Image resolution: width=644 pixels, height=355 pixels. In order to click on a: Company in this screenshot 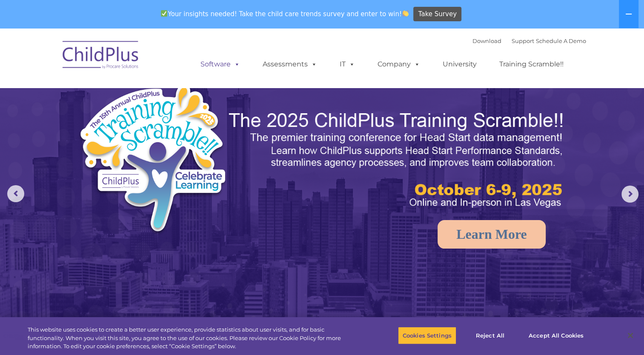, I will do `click(399, 65)`.